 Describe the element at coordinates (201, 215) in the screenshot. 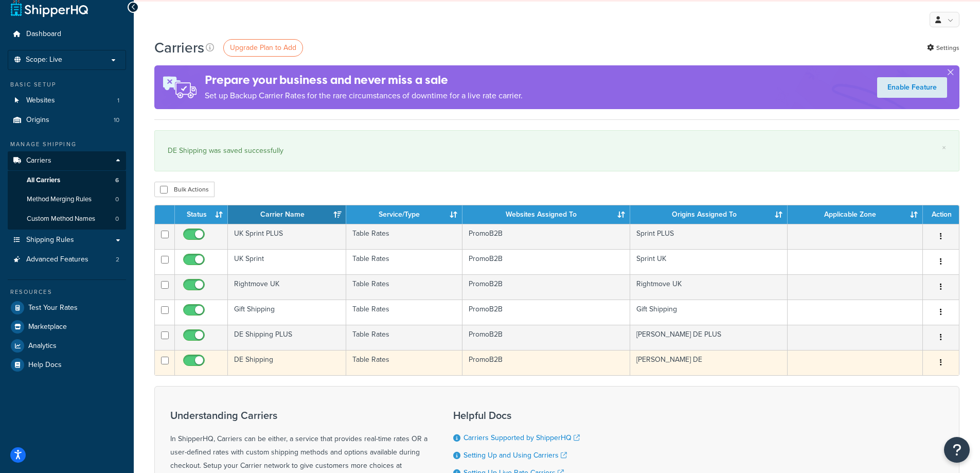

I see `th: Status: activate to sort column ascending` at that location.